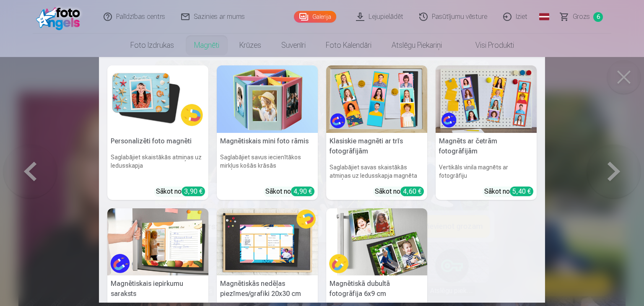 The height and width of the screenshot is (306, 644). What do you see at coordinates (376, 242) in the screenshot?
I see `img: Magnētiskā dubultā fotogrāfija 6x9 cm` at bounding box center [376, 242].